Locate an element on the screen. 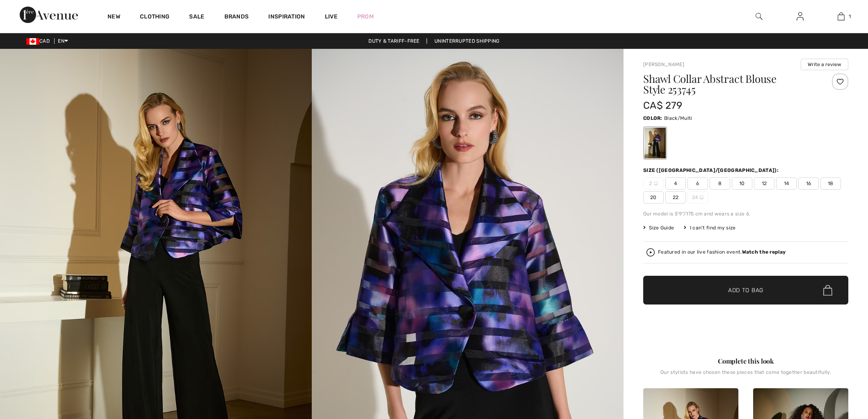 The width and height of the screenshot is (868, 419). img: Bag.svg is located at coordinates (828, 290).